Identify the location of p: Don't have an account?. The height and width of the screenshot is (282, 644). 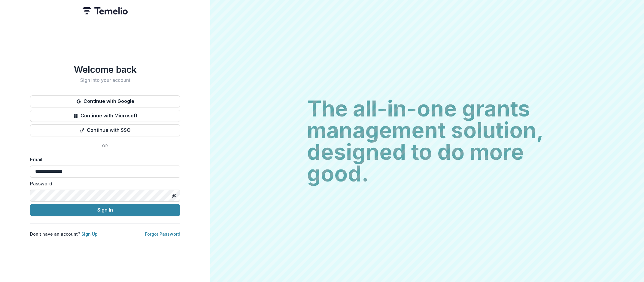
(64, 234).